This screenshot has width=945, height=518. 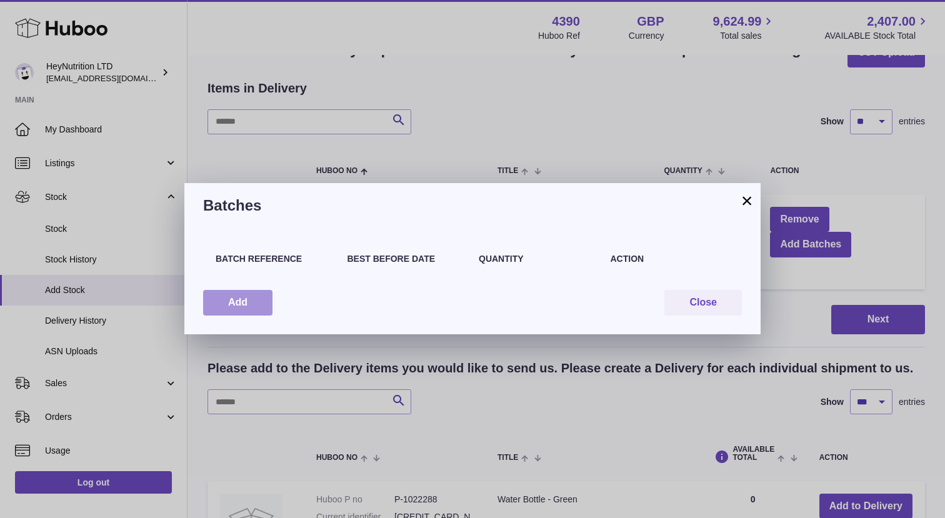 I want to click on h3: Batches, so click(x=473, y=206).